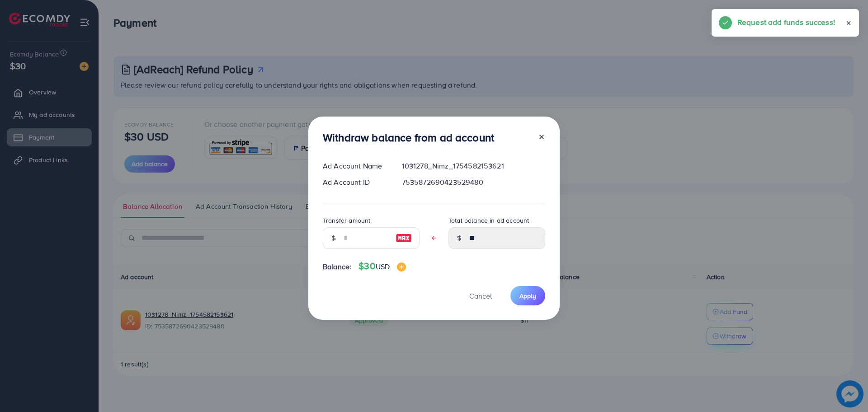  What do you see at coordinates (337, 267) in the screenshot?
I see `span: Balance:` at bounding box center [337, 267].